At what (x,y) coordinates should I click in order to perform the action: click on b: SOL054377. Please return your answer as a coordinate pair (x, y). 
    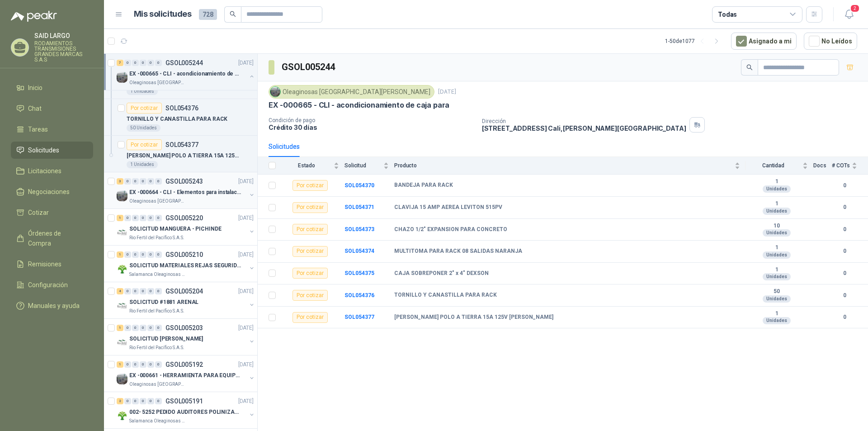
    Looking at the image, I should click on (359, 317).